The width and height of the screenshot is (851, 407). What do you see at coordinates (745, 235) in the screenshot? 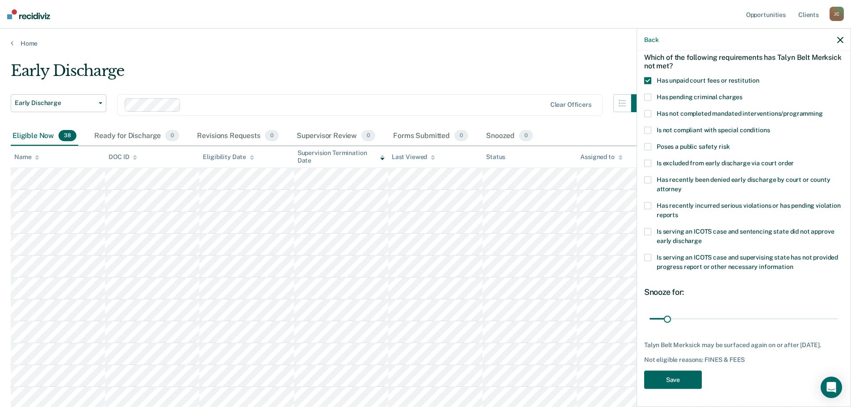
I see `span: Is serving an ICOTS case and sentencing state did not approve early discharge` at bounding box center [745, 235].